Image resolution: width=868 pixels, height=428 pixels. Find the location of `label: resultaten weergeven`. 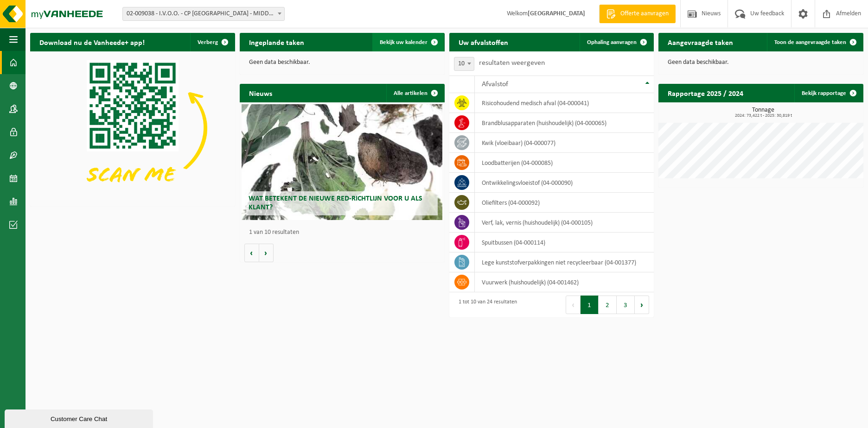

label: resultaten weergeven is located at coordinates (512, 63).